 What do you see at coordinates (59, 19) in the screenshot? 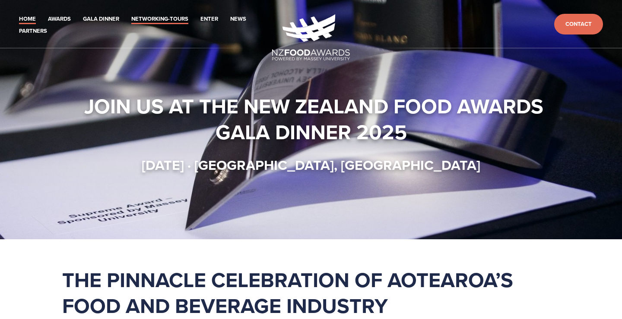
I see `a: Awards` at bounding box center [59, 19].